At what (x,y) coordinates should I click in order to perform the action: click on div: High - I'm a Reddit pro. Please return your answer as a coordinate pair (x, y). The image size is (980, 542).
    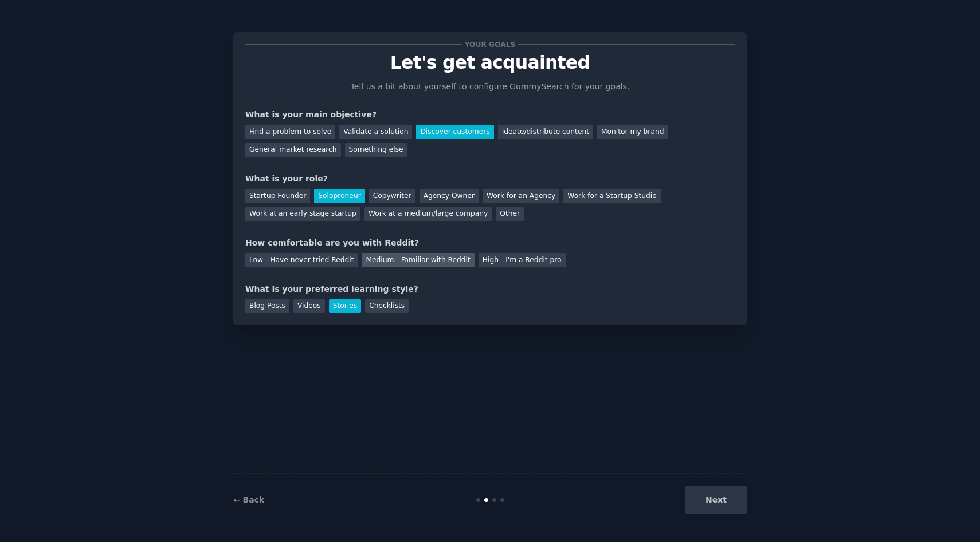
    Looking at the image, I should click on (522, 260).